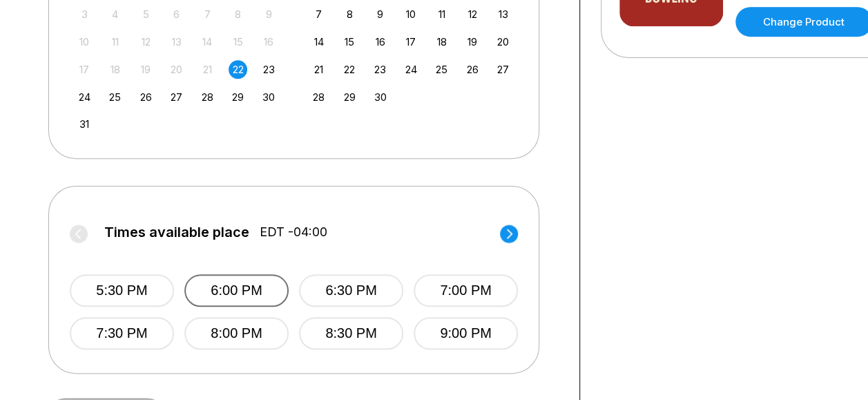 The image size is (868, 400). I want to click on div: Not available Tuesday, August 5th, 2025, so click(146, 14).